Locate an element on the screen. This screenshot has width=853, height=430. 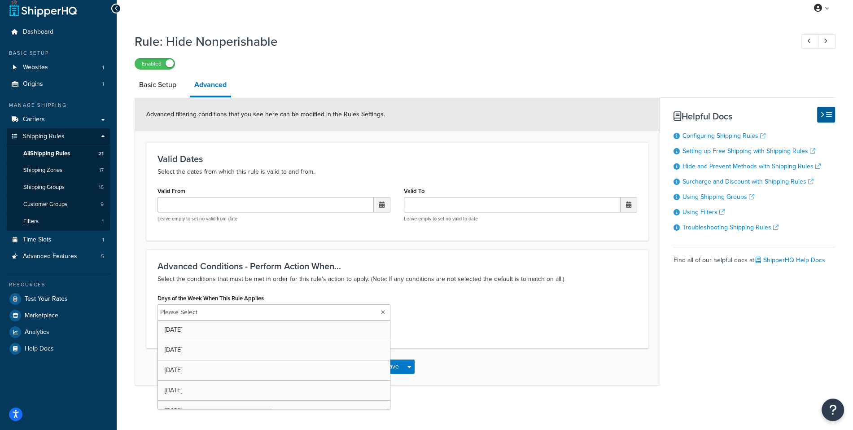
a: Shipping Groups16 is located at coordinates (58, 187).